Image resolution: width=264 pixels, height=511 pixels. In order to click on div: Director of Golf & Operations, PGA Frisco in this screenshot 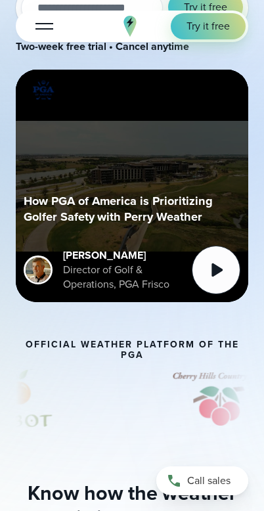, I will do `click(122, 277)`.